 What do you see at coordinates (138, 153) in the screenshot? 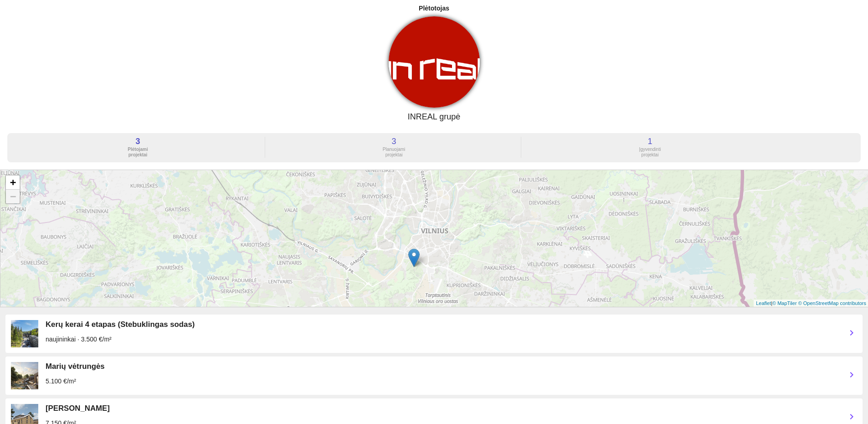
I see `div: Plėtojami projektai` at bounding box center [138, 153].